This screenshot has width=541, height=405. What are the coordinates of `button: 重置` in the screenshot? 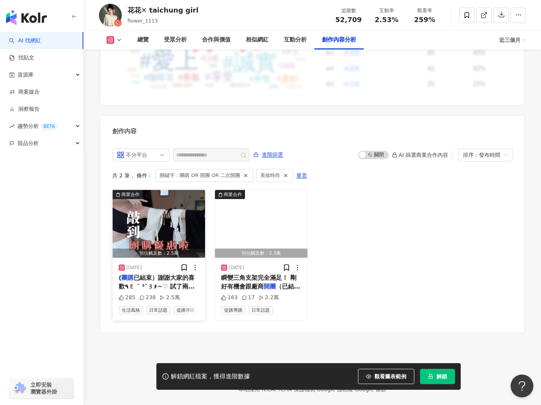 It's located at (302, 175).